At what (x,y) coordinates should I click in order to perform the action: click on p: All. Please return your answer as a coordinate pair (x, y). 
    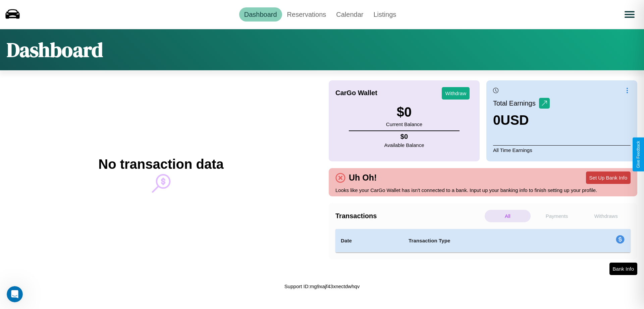
    Looking at the image, I should click on (507, 216).